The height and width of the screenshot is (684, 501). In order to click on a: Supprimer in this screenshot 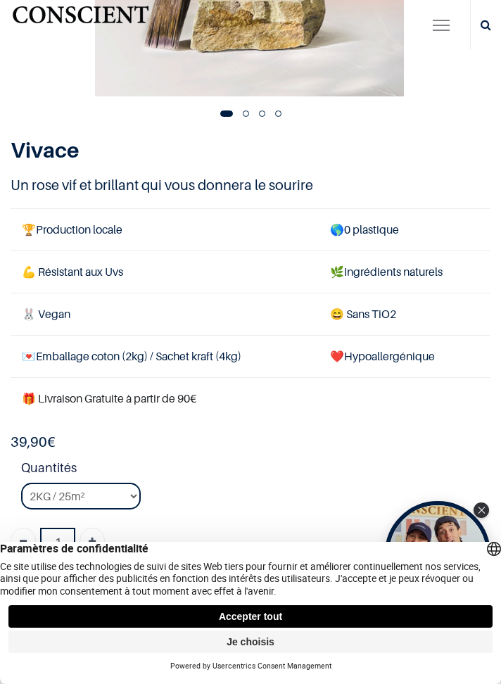, I will do `click(23, 541)`.